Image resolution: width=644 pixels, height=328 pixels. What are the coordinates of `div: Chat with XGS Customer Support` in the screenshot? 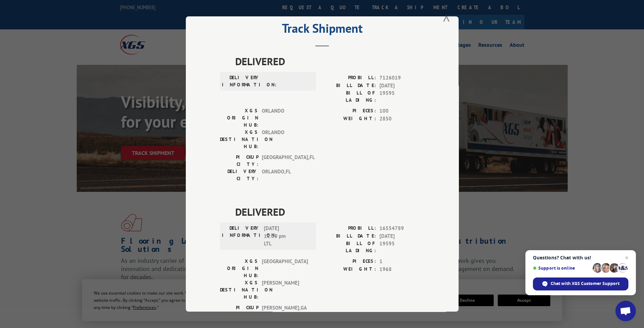 It's located at (580, 284).